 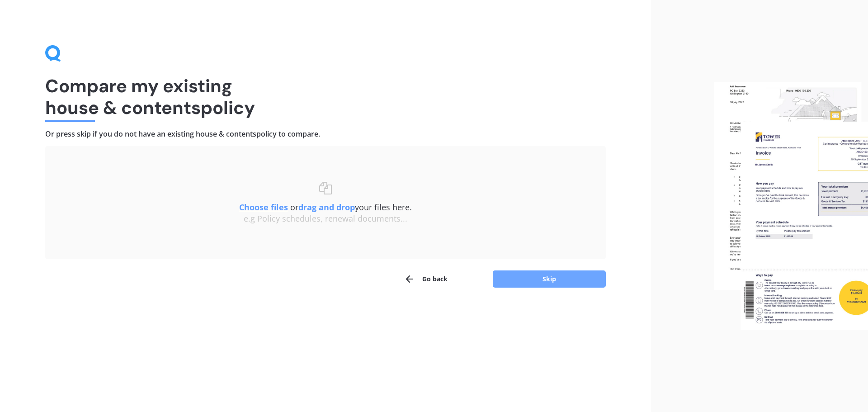 What do you see at coordinates (326, 219) in the screenshot?
I see `div: e.g Policy schedules, renewal documents...` at bounding box center [326, 219].